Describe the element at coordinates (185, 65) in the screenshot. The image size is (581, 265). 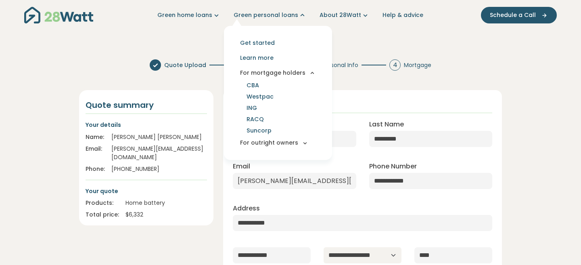
I see `span: Quote Upload` at that location.